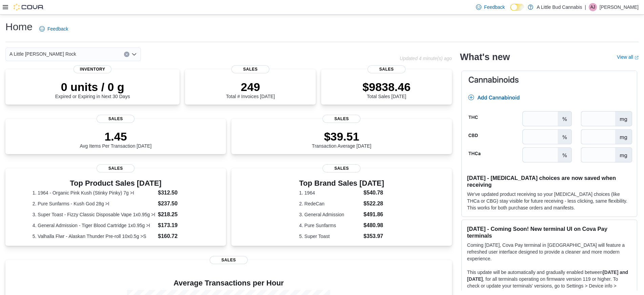 The height and width of the screenshot is (295, 644). What do you see at coordinates (94, 214) in the screenshot?
I see `dt: 3. Super Toast - Fizzy Classic Disposable Vape 1x0.95g >I` at bounding box center [94, 214].